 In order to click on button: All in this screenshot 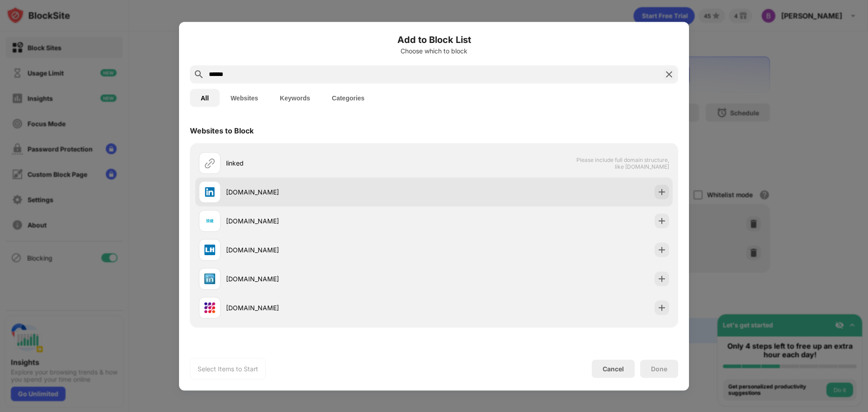, I will do `click(205, 98)`.